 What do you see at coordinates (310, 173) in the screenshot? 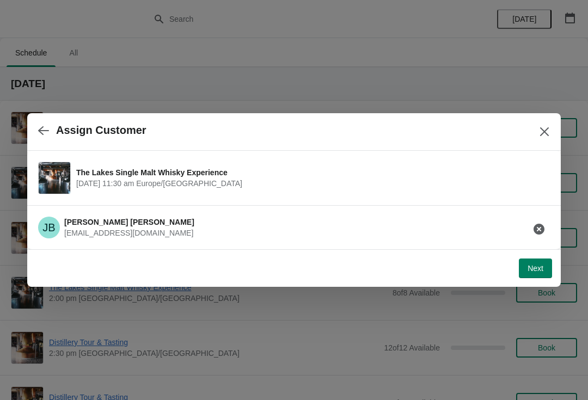
I see `span: The Lakes Single Malt Whisky Experience` at bounding box center [310, 173].